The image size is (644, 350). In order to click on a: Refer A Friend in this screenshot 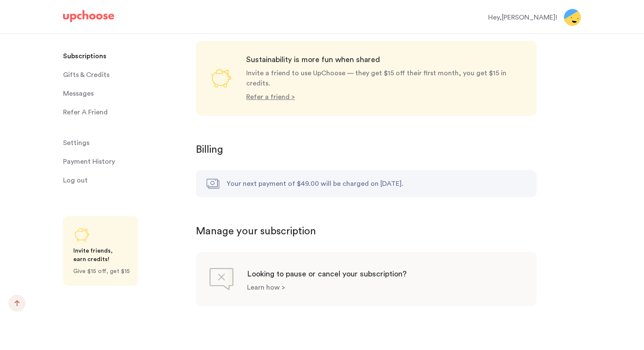, I will do `click(124, 113)`.